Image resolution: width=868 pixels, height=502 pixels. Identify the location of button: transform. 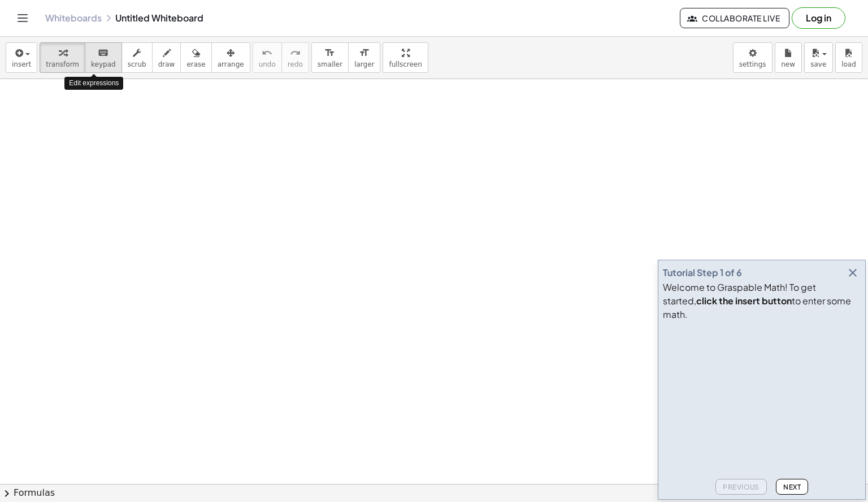
(62, 58).